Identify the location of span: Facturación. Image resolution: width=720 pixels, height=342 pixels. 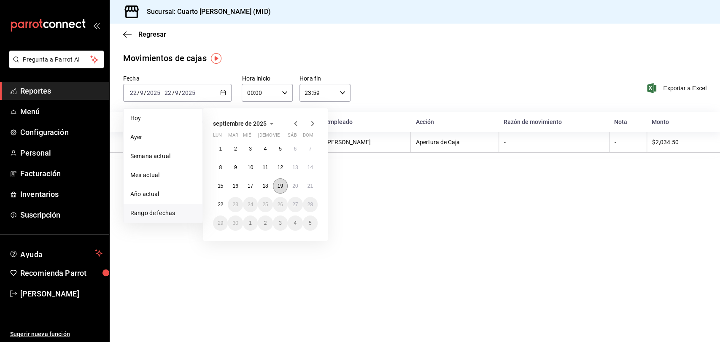
(61, 173).